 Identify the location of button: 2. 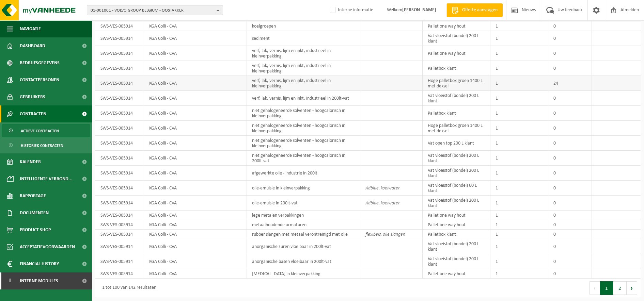
(620, 288).